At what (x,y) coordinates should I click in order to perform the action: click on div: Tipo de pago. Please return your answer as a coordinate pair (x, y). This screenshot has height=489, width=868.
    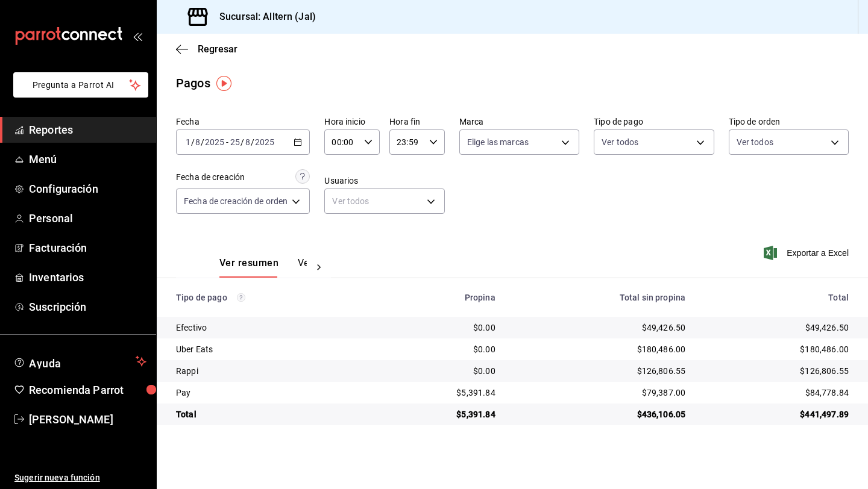
    Looking at the image, I should click on (270, 298).